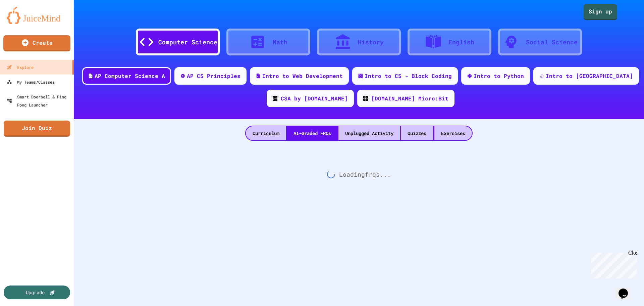  Describe the element at coordinates (499, 76) in the screenshot. I see `div: Intro to Python` at that location.